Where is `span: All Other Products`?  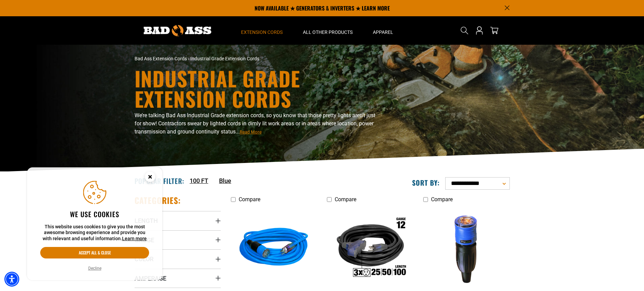
span: All Other Products is located at coordinates (328, 32).